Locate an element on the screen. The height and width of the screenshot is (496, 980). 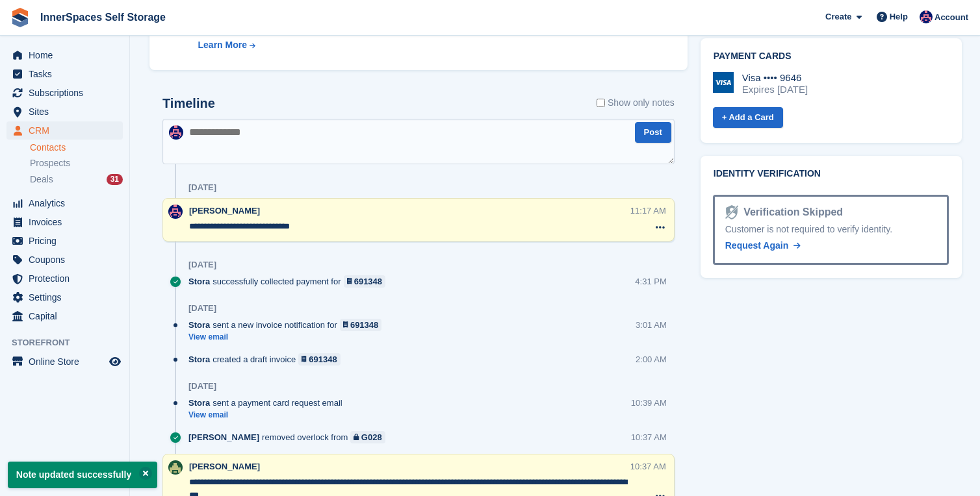
span: Account is located at coordinates (951, 17).